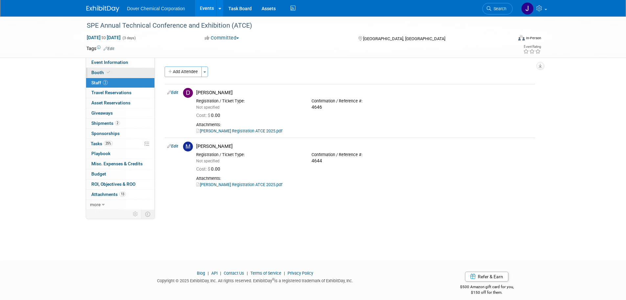 The width and height of the screenshot is (626, 300). I want to click on a: ROI, Objectives & ROO, so click(120, 184).